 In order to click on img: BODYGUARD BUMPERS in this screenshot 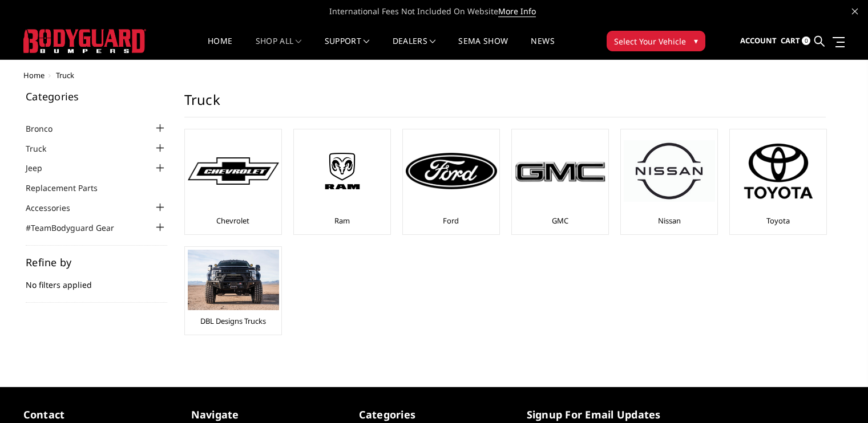, I will do `click(85, 41)`.